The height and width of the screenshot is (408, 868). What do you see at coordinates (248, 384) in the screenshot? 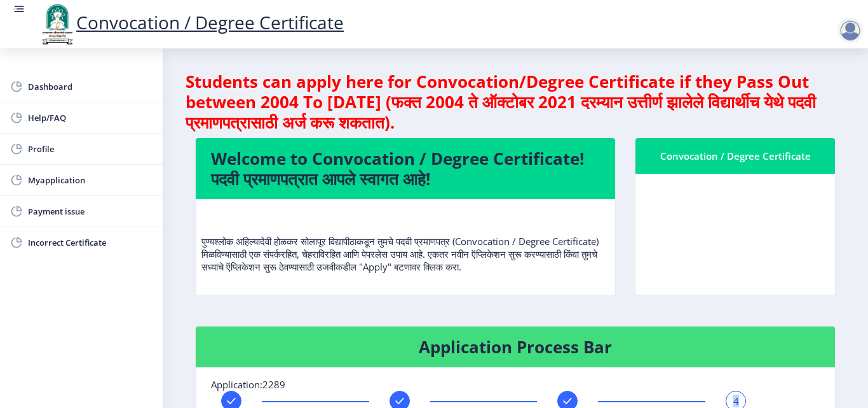
I see `span: Application:2289` at bounding box center [248, 384].